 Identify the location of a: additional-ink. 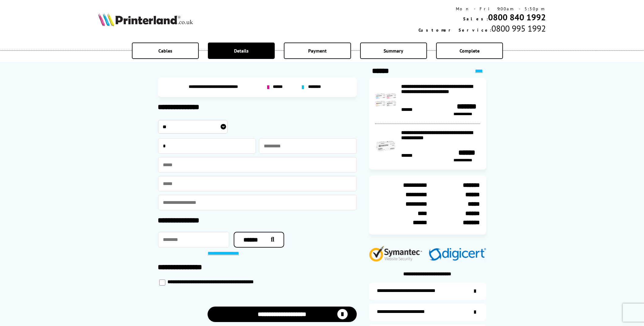
(427, 291).